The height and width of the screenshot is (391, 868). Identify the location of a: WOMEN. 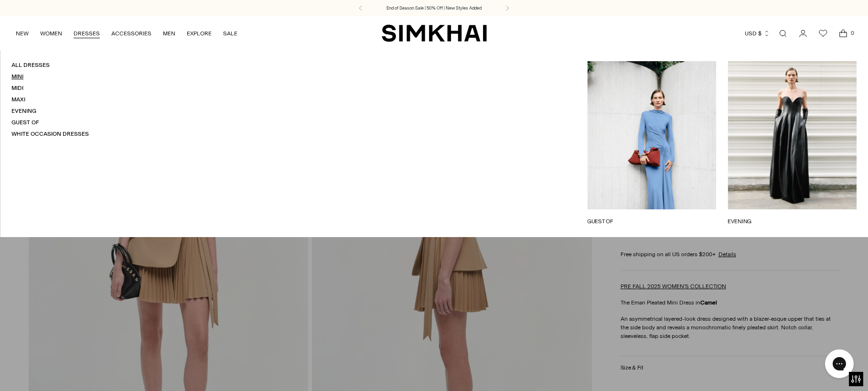
(51, 33).